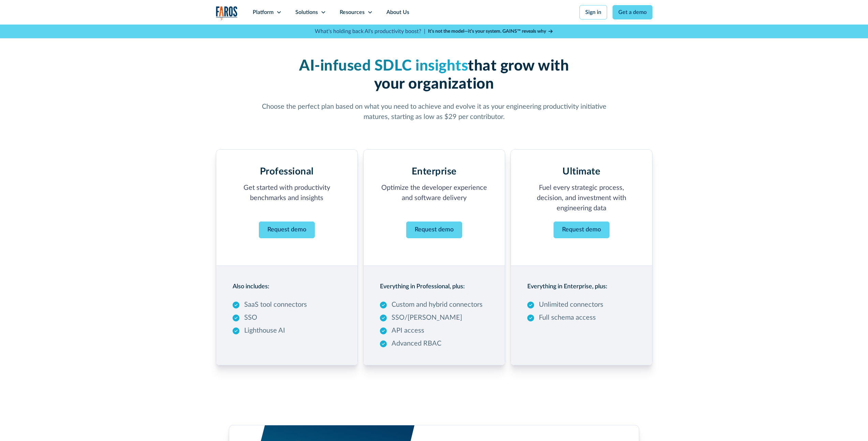 The width and height of the screenshot is (868, 441). What do you see at coordinates (265, 330) in the screenshot?
I see `p: Lighthouse AI` at bounding box center [265, 330].